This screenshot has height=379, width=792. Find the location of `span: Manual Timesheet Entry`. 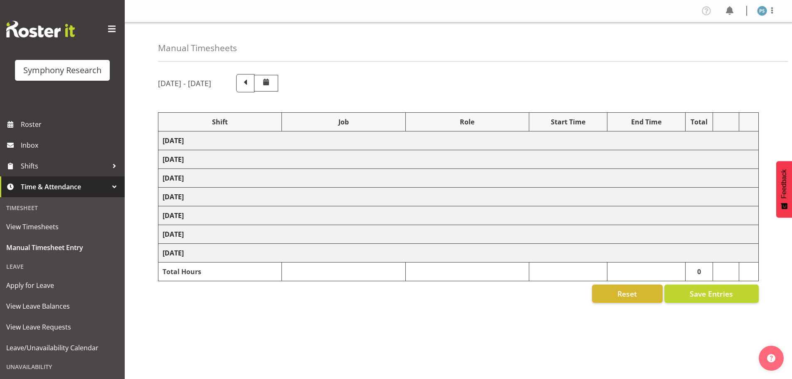

span: Manual Timesheet Entry is located at coordinates (62, 247).